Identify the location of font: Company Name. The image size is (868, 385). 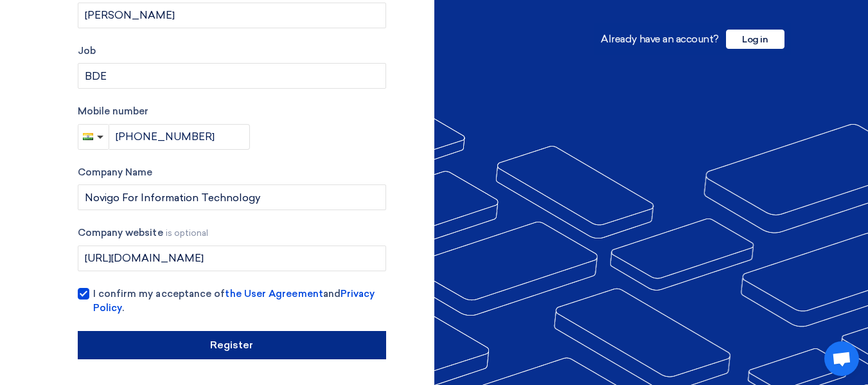
(115, 172).